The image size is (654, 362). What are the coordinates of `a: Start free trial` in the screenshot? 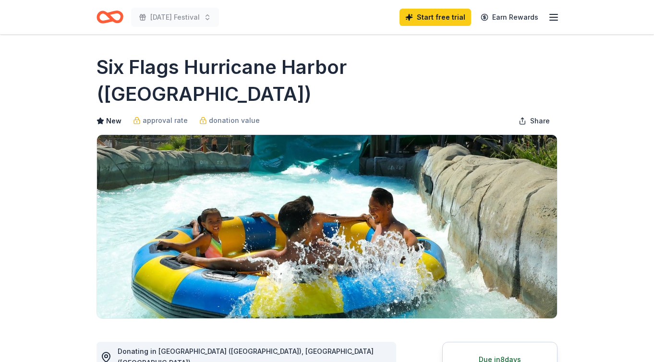 It's located at (435, 17).